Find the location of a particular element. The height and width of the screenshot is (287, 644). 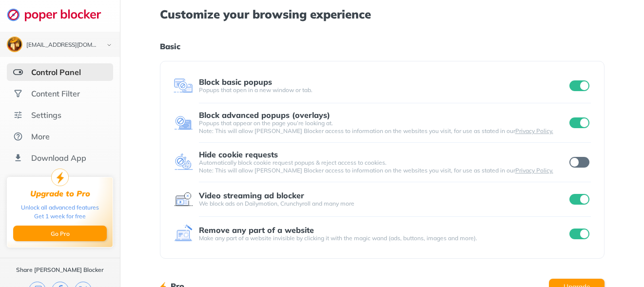

img: features-selected.svg is located at coordinates (18, 72).